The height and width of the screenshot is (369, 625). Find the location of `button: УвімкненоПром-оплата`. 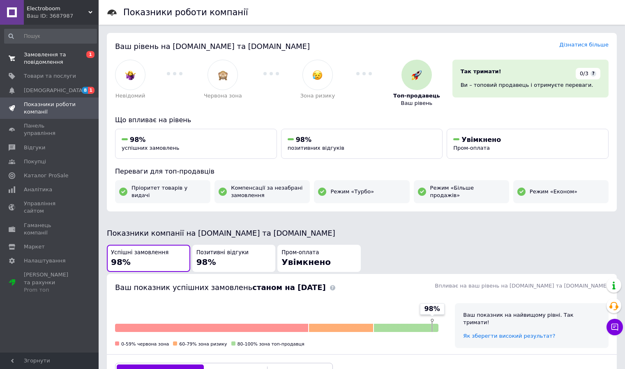

button: УвімкненоПром-оплата is located at coordinates (528, 143).